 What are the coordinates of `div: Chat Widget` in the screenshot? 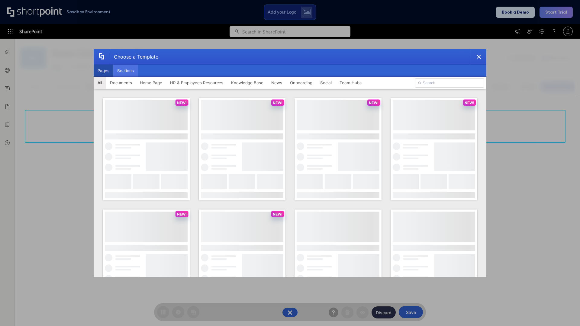 It's located at (565, 312).